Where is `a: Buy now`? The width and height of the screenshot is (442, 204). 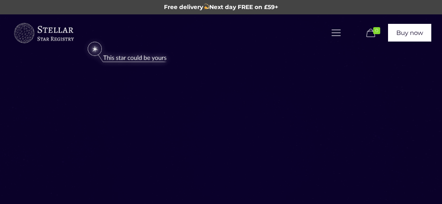 a: Buy now is located at coordinates (409, 33).